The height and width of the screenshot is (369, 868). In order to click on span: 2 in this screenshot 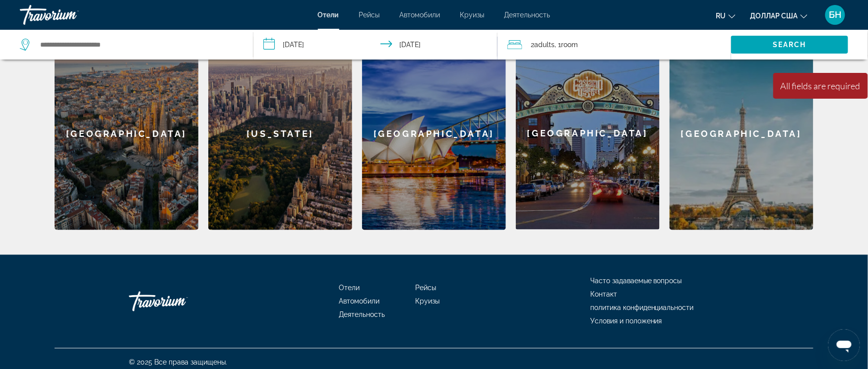, I will do `click(543, 45)`.